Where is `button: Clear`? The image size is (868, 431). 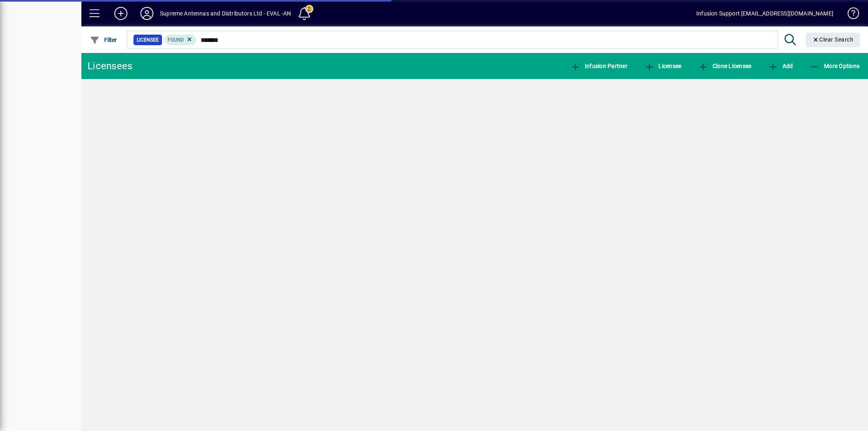 button: Clear is located at coordinates (834, 40).